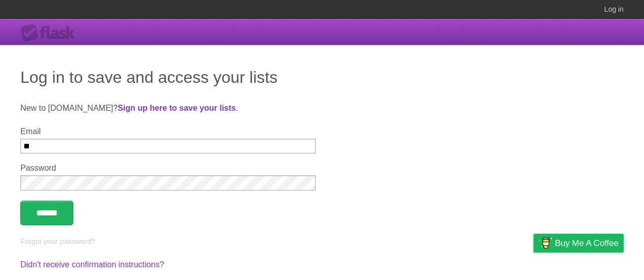 This screenshot has height=280, width=644. Describe the element at coordinates (586, 243) in the screenshot. I see `span: Buy me a coffee` at that location.